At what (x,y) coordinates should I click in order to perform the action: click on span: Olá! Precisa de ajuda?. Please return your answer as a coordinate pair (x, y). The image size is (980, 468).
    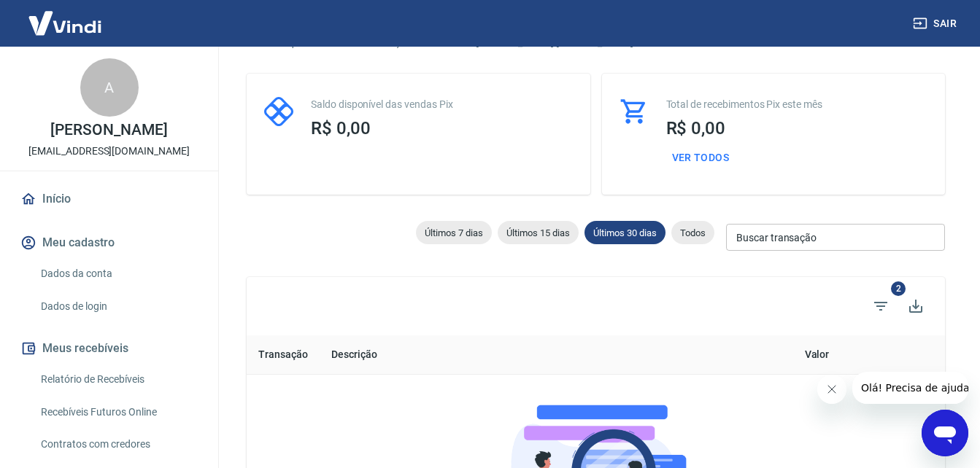
    Looking at the image, I should click on (66, 16).